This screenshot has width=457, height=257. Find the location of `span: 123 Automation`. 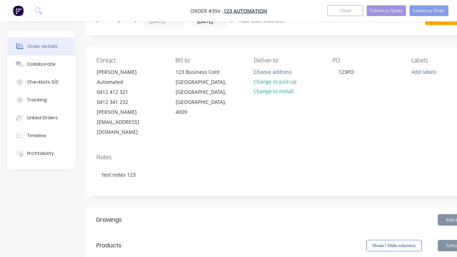

span: 123 Automation is located at coordinates (246, 11).